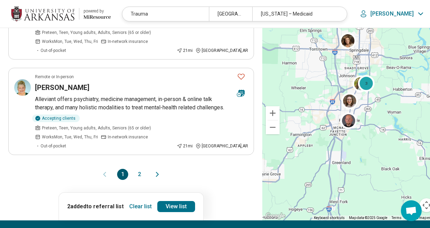 This screenshot has width=430, height=228. I want to click on button: Zoom in, so click(273, 113).